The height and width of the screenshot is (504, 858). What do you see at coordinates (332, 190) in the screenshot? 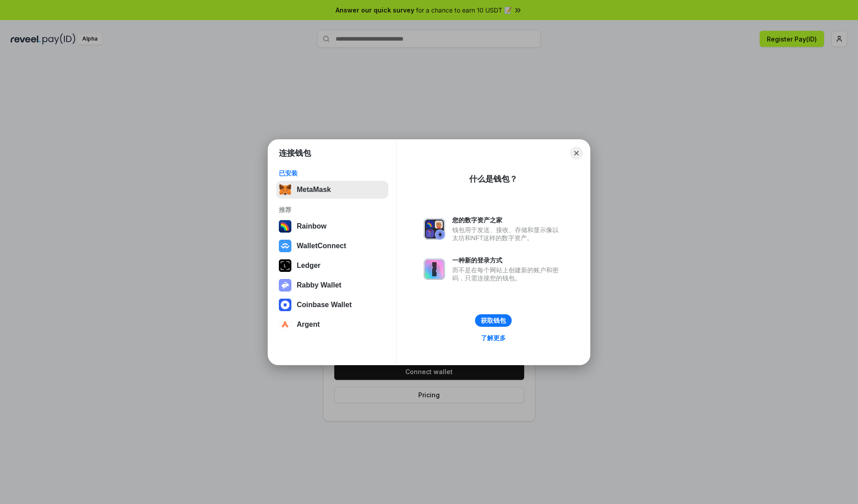
I see `button: MetaMask` at bounding box center [332, 190].